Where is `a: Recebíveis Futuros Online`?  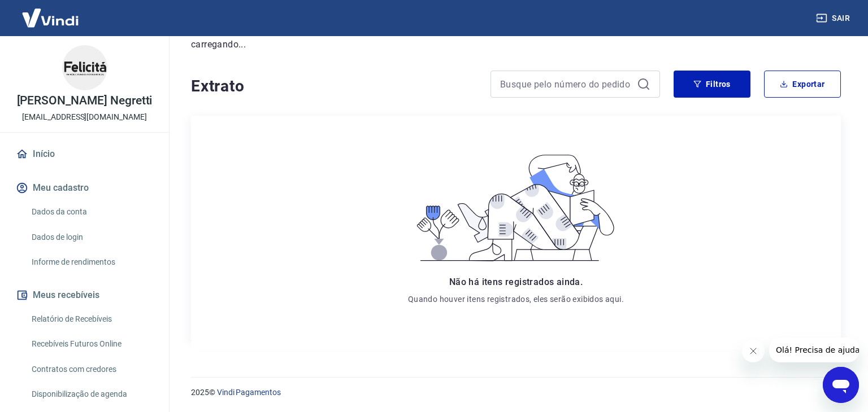 a: Recebíveis Futuros Online is located at coordinates (91, 344).